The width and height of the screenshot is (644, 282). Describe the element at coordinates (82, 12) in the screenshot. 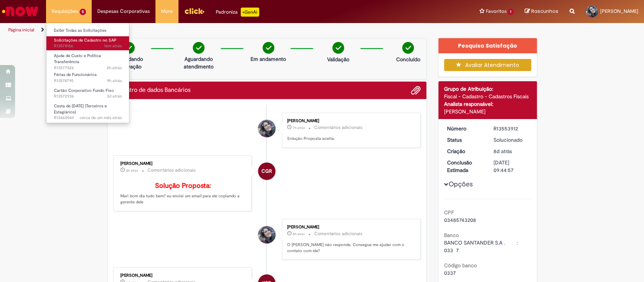

I see `span: 5` at that location.